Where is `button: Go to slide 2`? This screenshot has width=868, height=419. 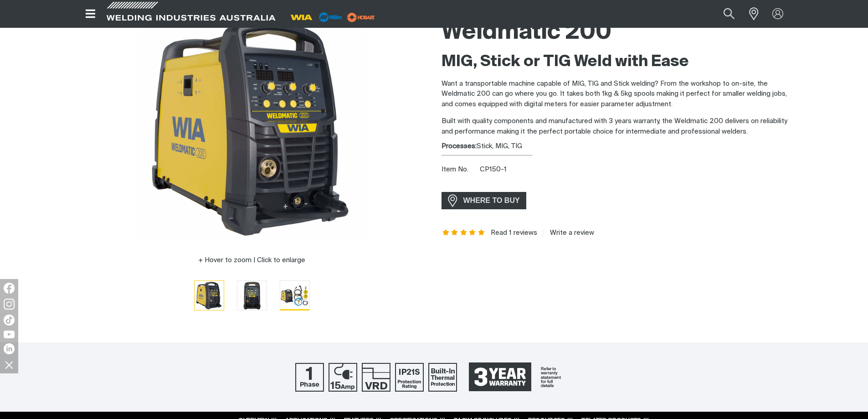 button: Go to slide 2 is located at coordinates (252, 296).